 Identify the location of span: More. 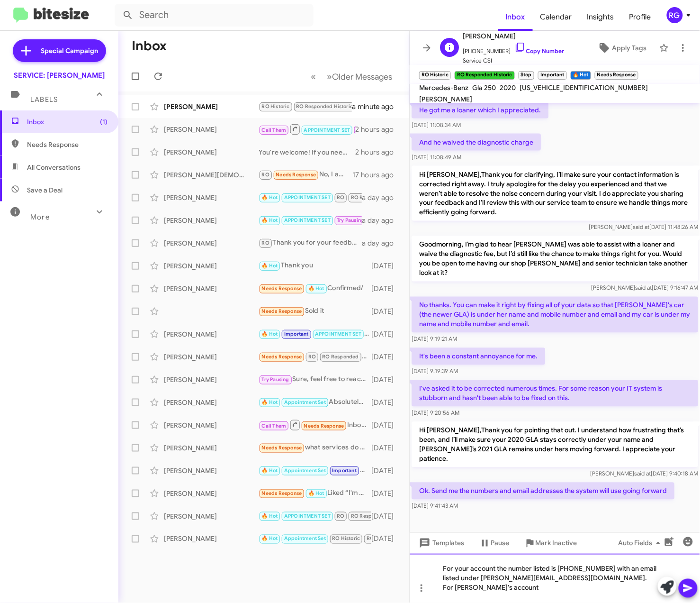
(40, 217).